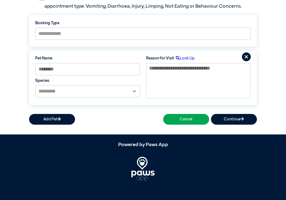 Image resolution: width=286 pixels, height=200 pixels. What do you see at coordinates (234, 119) in the screenshot?
I see `button: Continue` at bounding box center [234, 119].